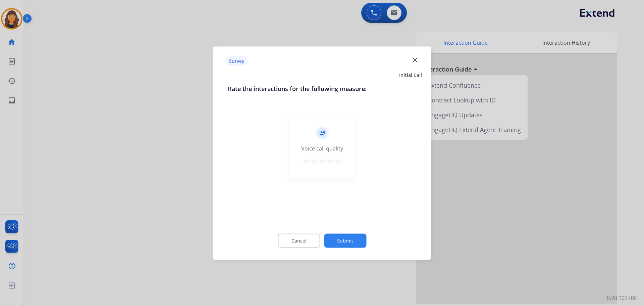 This screenshot has height=306, width=644. I want to click on p: 0.20.1027RC, so click(622, 298).